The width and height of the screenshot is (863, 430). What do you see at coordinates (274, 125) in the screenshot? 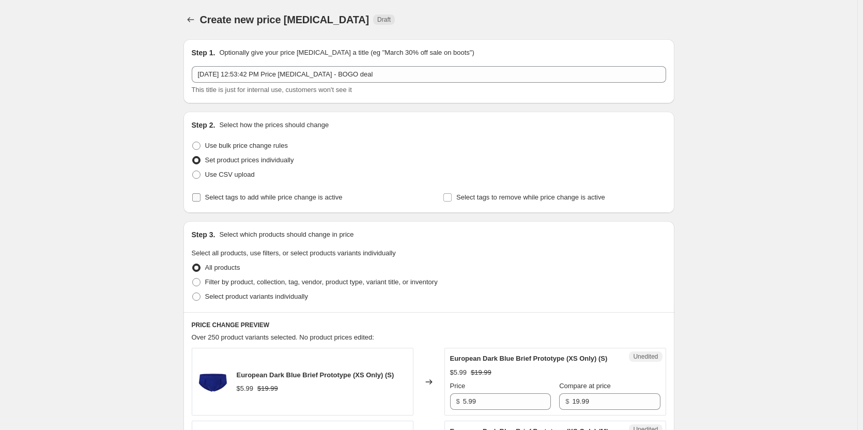
I see `p: Select how the prices should change` at bounding box center [274, 125].